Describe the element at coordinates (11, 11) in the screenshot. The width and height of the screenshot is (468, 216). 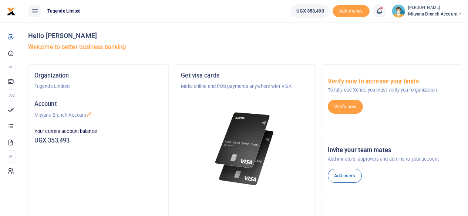
I see `img: logo-small` at that location.